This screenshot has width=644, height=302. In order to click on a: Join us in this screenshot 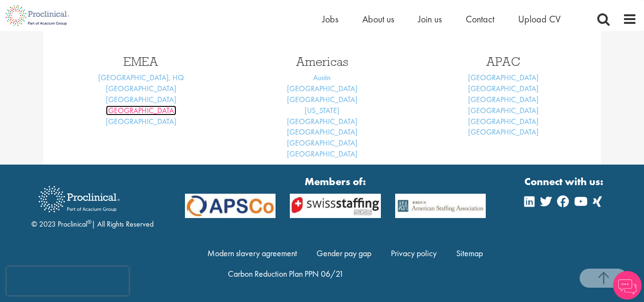, I will do `click(430, 19)`.